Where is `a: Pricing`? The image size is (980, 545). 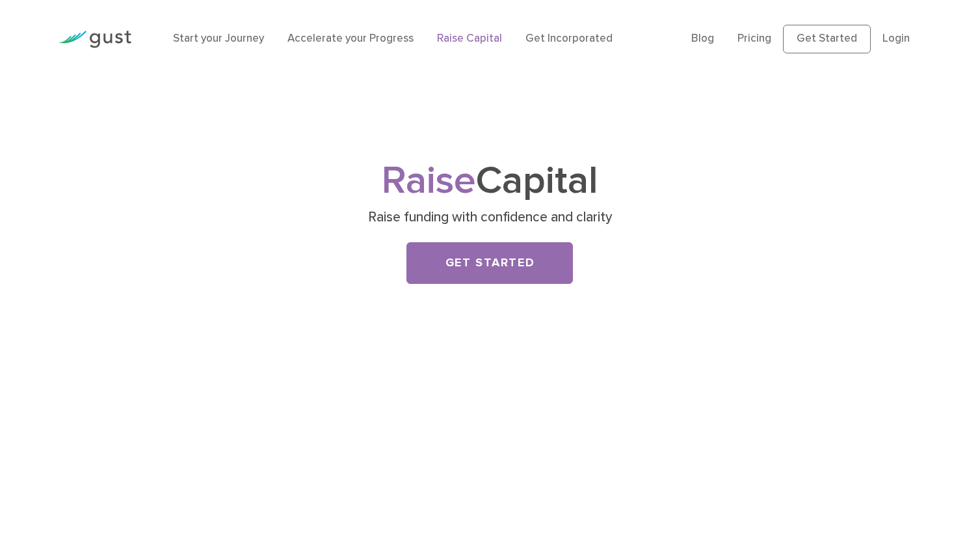
a: Pricing is located at coordinates (754, 38).